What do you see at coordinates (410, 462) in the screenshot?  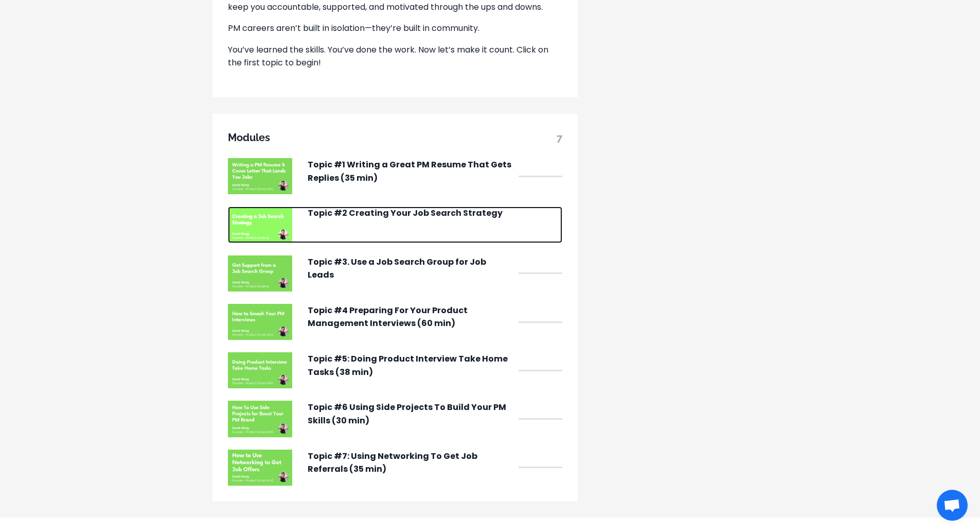 I see `p: Topic #7: Using Networking To Get Job Referrals (35 min)` at bounding box center [410, 462].